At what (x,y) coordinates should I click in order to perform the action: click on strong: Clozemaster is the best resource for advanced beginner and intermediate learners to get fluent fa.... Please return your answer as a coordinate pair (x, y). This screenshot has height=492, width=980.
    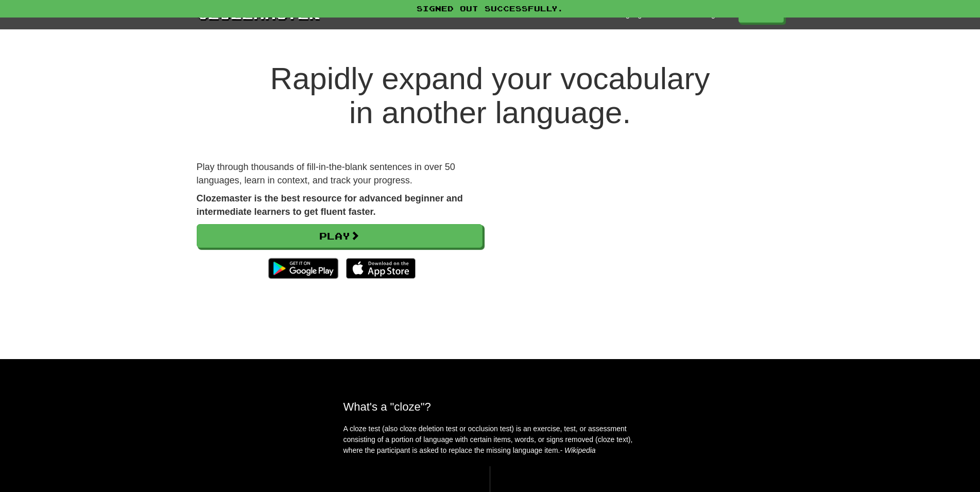
    Looking at the image, I should click on (329, 205).